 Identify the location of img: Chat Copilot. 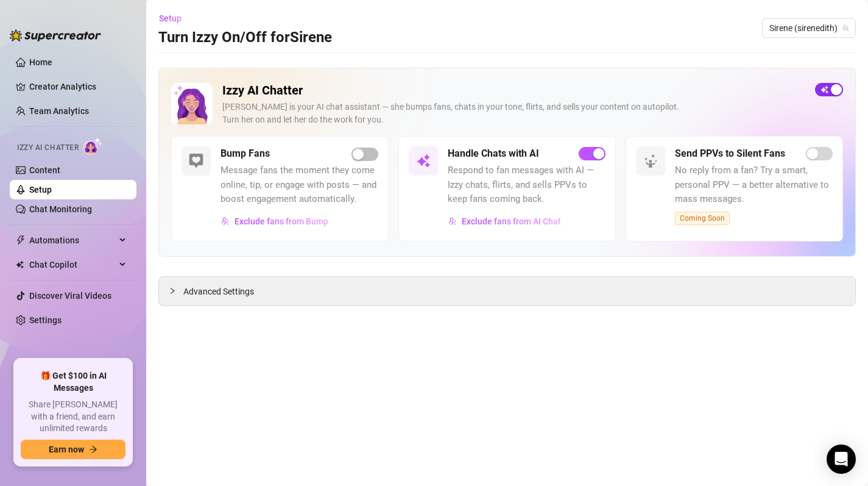
(20, 264).